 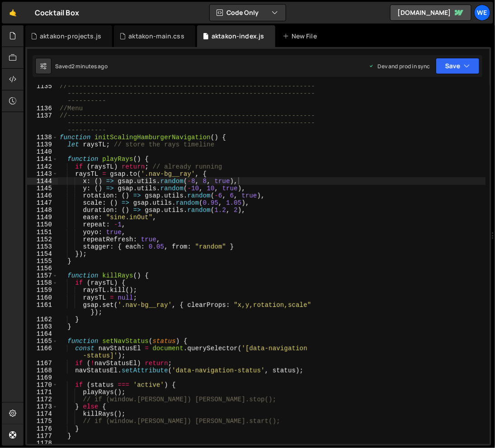 What do you see at coordinates (42, 407) in the screenshot?
I see `div: 1173` at bounding box center [42, 407].